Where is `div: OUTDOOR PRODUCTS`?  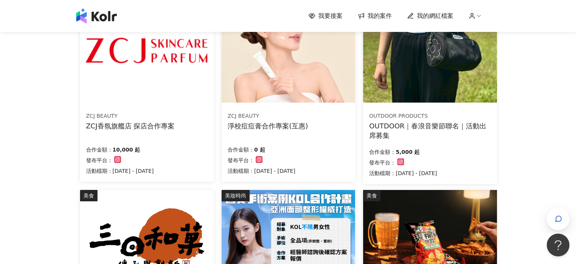
div: OUTDOOR PRODUCTS is located at coordinates (430, 116).